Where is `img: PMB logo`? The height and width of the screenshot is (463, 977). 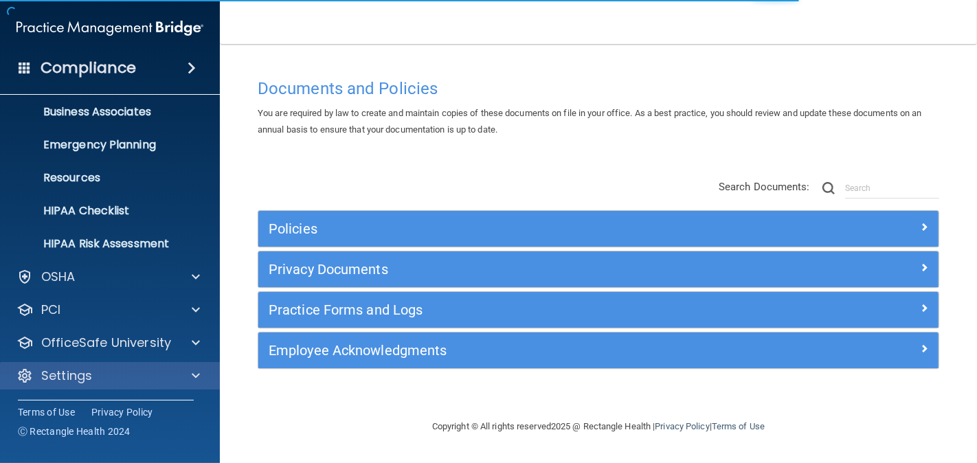 img: PMB logo is located at coordinates (110, 28).